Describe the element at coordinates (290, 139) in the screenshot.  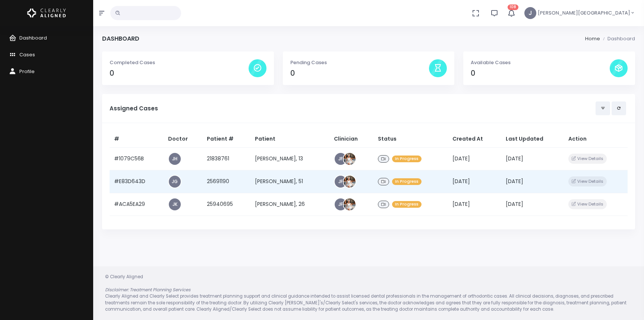
I see `th: Patient` at that location.